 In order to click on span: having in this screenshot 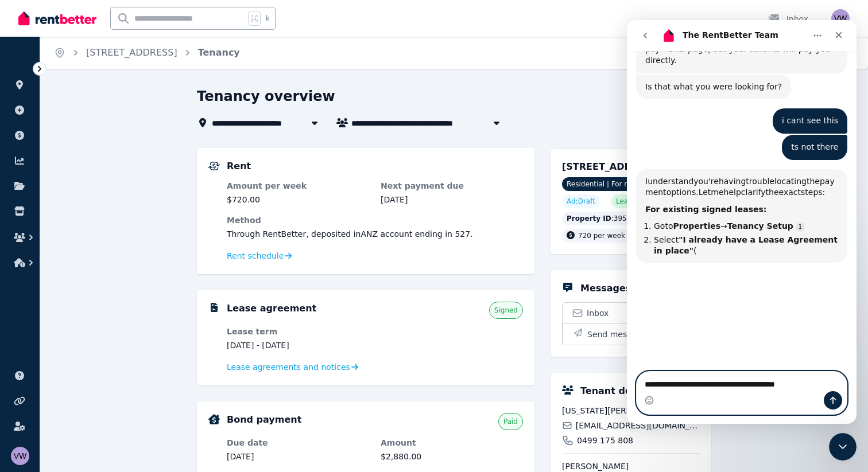, I will do `click(105, 161)`.